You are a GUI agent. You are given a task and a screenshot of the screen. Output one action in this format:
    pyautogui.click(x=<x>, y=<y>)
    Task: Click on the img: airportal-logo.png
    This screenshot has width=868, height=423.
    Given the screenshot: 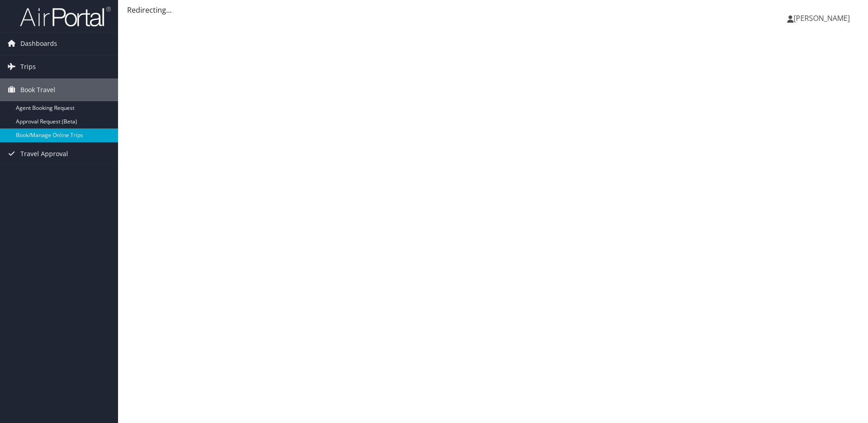 What is the action you would take?
    pyautogui.click(x=65, y=16)
    